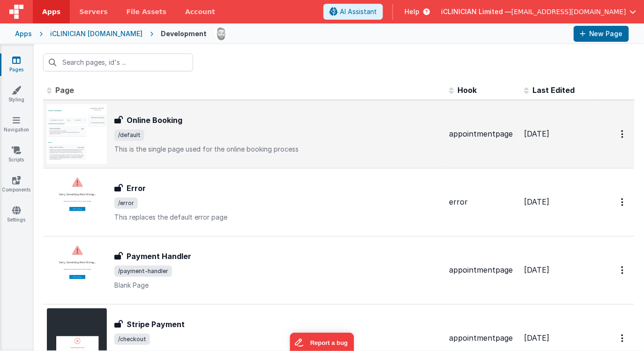 Image resolution: width=644 pixels, height=351 pixels. Describe the element at coordinates (278, 217) in the screenshot. I see `p: This replaces the default error page` at that location.